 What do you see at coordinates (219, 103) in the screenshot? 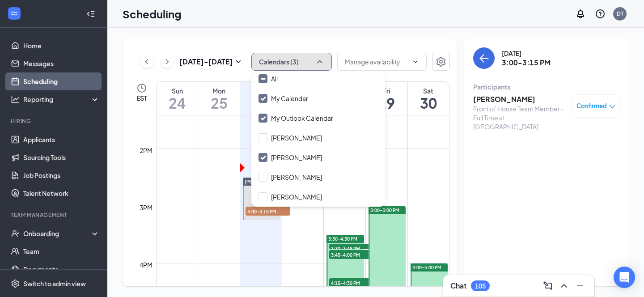
I see `h1: 25` at bounding box center [219, 103].